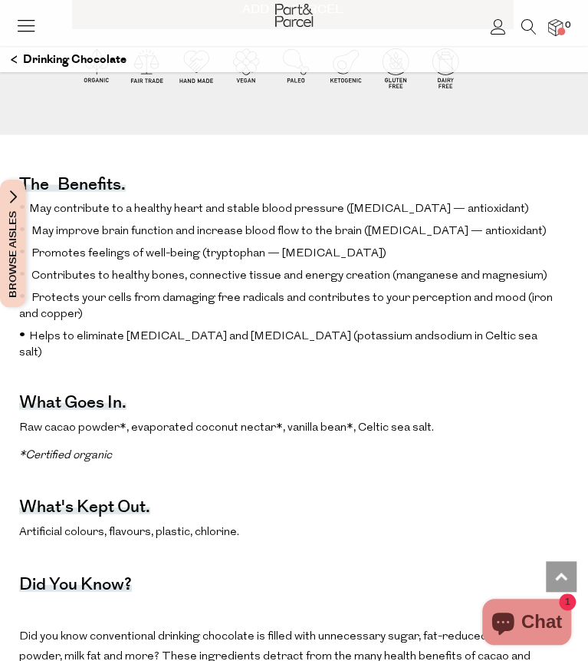 The height and width of the screenshot is (661, 588). Describe the element at coordinates (84, 509) in the screenshot. I see `h4: What's kept out.` at that location.